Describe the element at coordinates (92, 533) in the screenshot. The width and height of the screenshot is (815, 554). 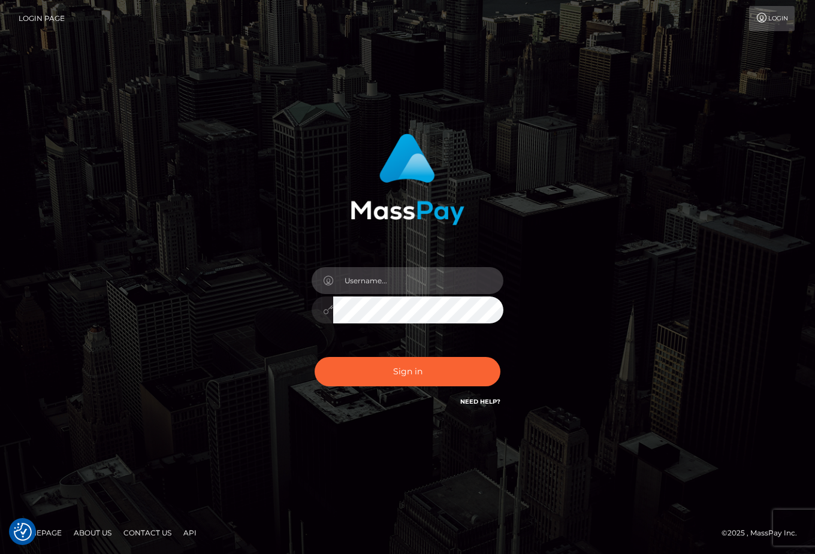
I see `a: About Us` at that location.